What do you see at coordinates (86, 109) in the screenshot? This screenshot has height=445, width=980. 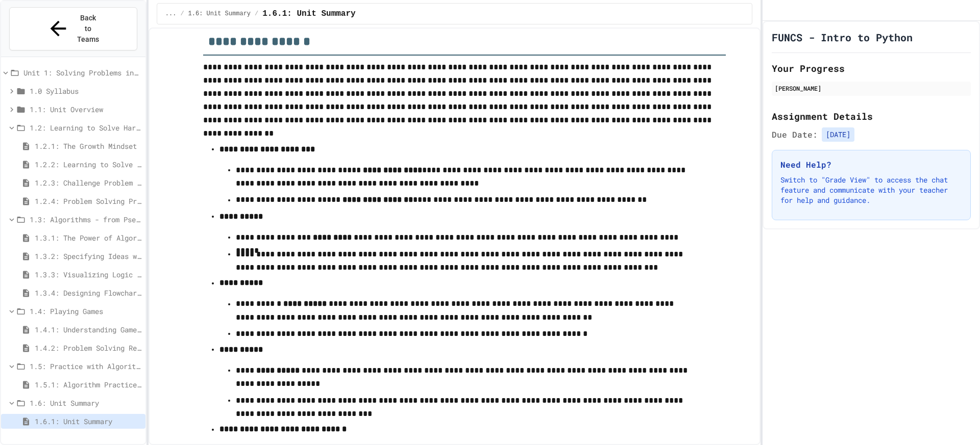 I see `span: 1.1: Unit Overview` at bounding box center [86, 109].